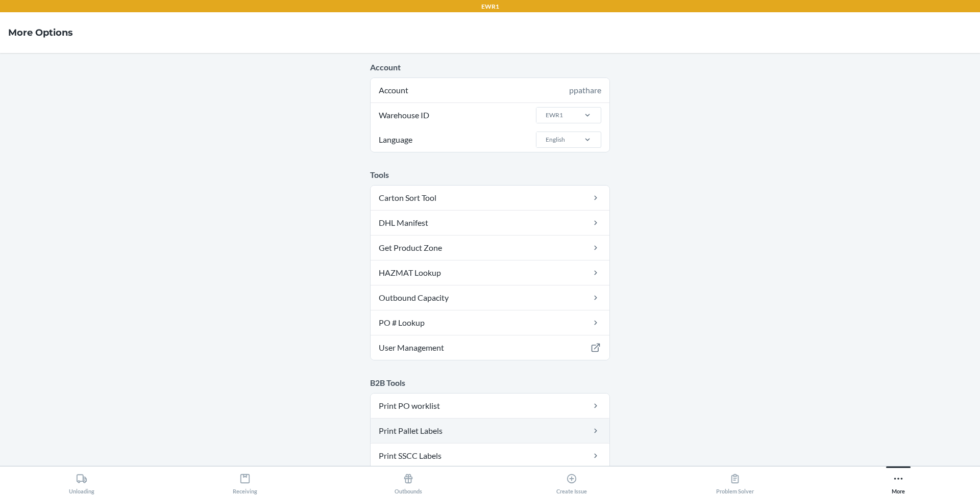 This screenshot has height=496, width=980. Describe the element at coordinates (898, 480) in the screenshot. I see `button: More` at that location.